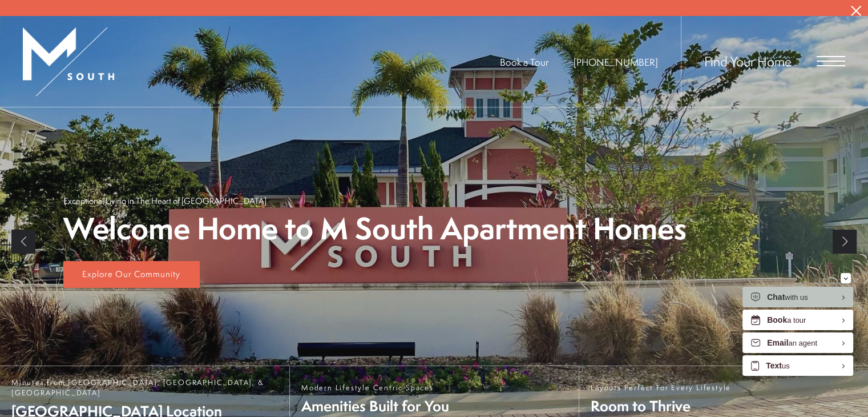 This screenshot has height=417, width=868. Describe the element at coordinates (375, 406) in the screenshot. I see `span: Amenities Built for You` at that location.